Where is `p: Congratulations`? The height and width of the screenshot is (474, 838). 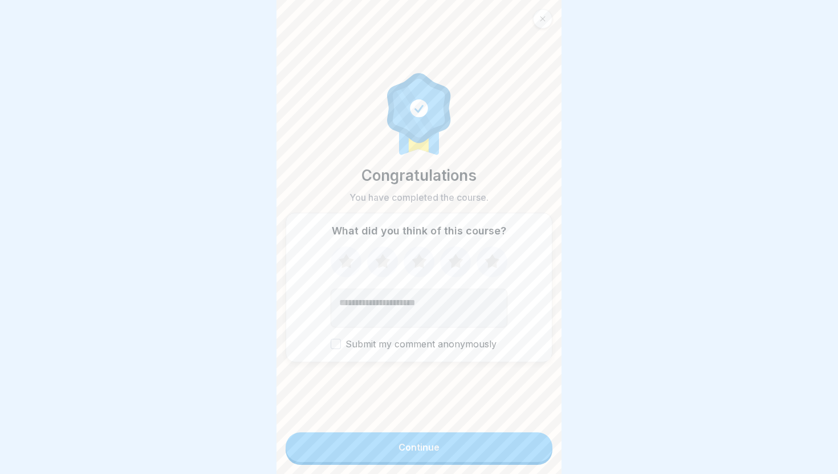
p: Congratulations is located at coordinates (419, 176).